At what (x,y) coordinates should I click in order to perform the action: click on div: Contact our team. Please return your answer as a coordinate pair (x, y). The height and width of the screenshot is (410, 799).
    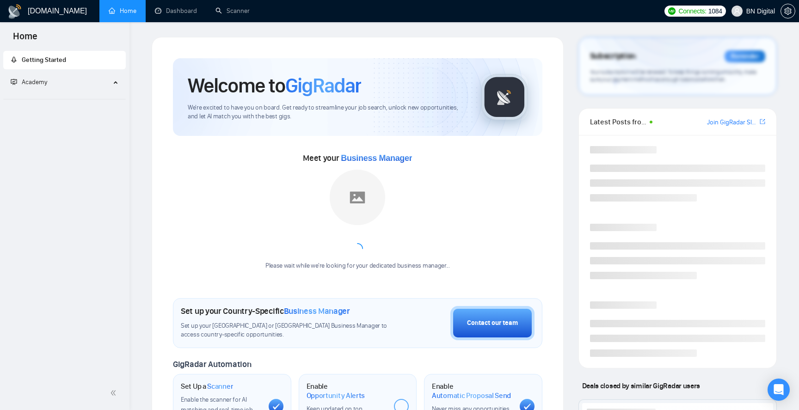
    Looking at the image, I should click on (493, 323).